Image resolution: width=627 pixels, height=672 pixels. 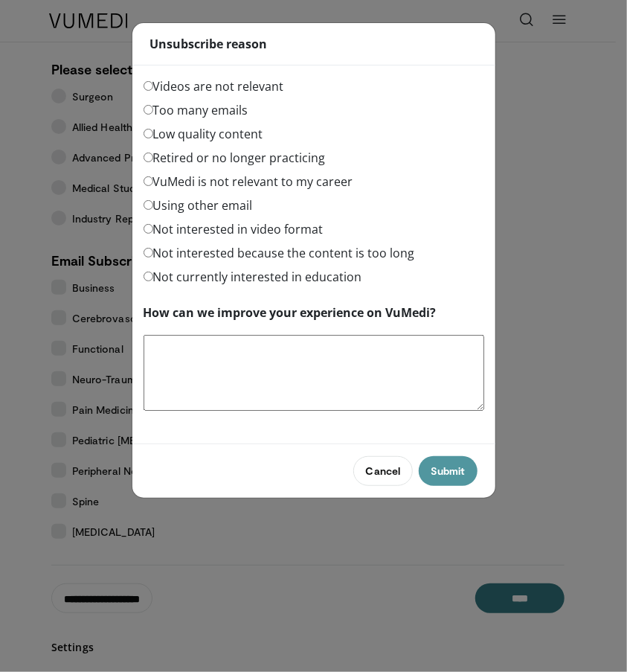 What do you see at coordinates (148, 252) in the screenshot?
I see `input: Not interested because the content is too long` at bounding box center [148, 252].